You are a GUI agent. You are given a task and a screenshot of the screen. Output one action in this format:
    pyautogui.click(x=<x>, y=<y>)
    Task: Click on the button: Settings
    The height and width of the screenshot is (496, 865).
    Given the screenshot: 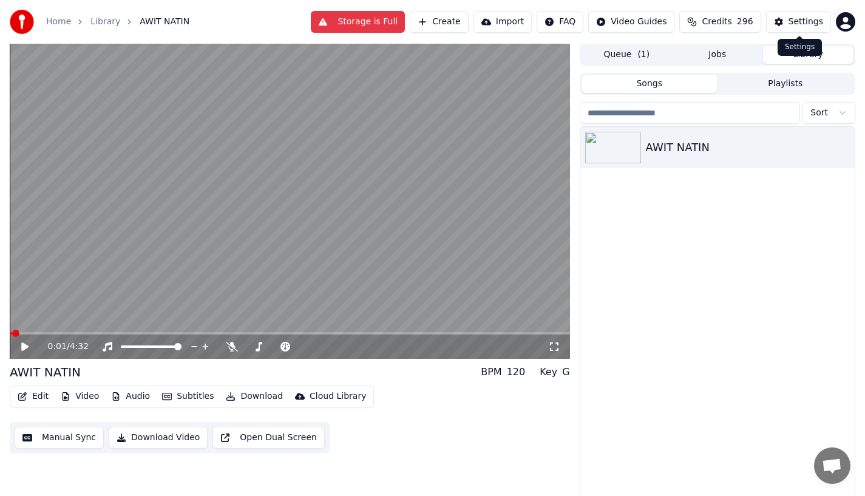 What is the action you would take?
    pyautogui.click(x=798, y=22)
    